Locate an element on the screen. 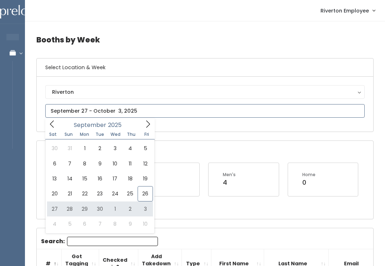 Image resolution: width=385 pixels, height=266 pixels. span: September 8, 2025 is located at coordinates (85, 164).